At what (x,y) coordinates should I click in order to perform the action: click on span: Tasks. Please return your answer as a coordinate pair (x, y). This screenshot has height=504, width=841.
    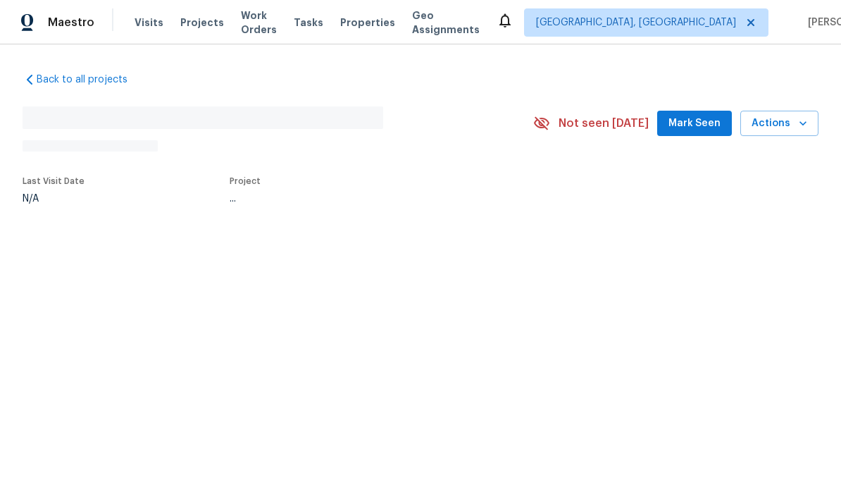
    Looking at the image, I should click on (308, 23).